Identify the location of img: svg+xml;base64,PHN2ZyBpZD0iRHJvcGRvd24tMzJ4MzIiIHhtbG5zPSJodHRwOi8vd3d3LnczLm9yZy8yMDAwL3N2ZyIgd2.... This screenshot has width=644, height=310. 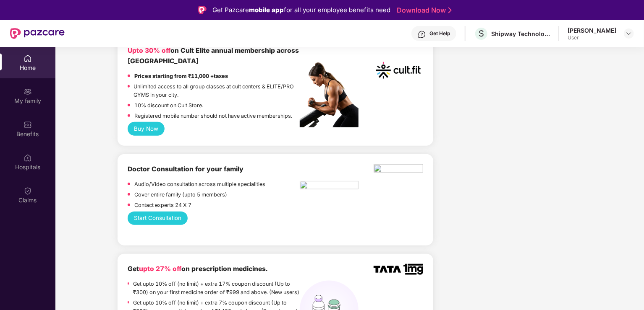
(629, 33).